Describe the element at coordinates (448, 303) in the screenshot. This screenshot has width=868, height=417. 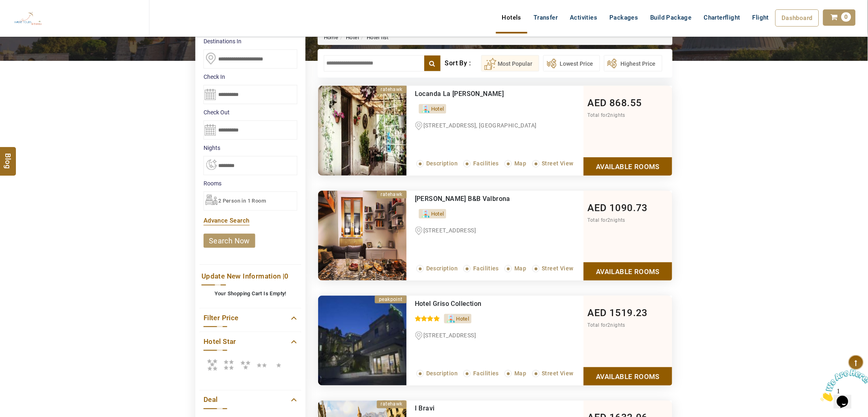
I see `span: Hotel Griso Collection` at that location.